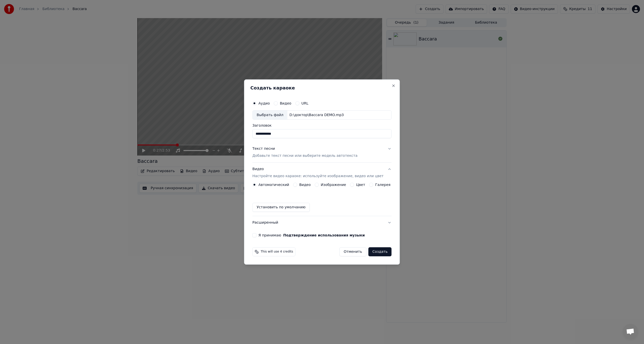 The image size is (644, 344). Describe the element at coordinates (276, 252) in the screenshot. I see `span: This will use 4 credits` at that location.